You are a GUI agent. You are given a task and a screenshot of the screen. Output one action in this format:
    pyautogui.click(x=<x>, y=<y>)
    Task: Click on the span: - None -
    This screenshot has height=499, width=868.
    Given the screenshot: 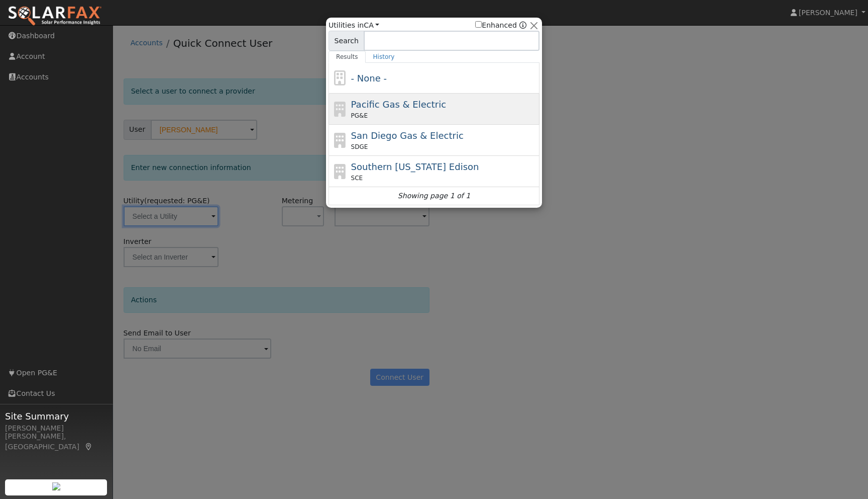 What is the action you would take?
    pyautogui.click(x=369, y=78)
    